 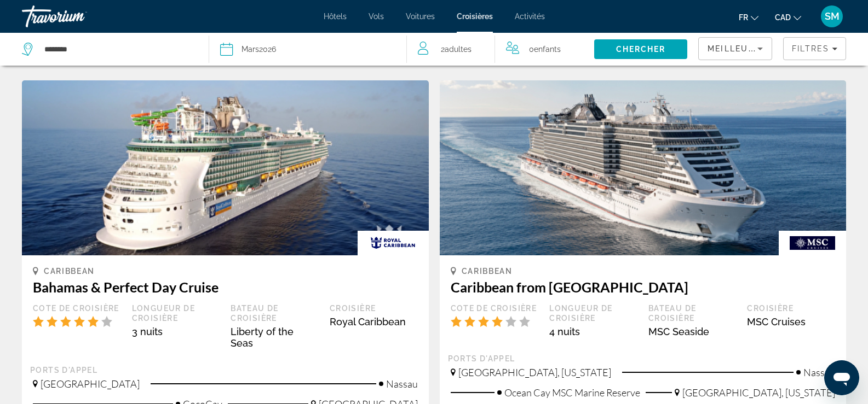 What do you see at coordinates (692, 332) in the screenshot?
I see `div: MSC Seaside` at bounding box center [692, 332].